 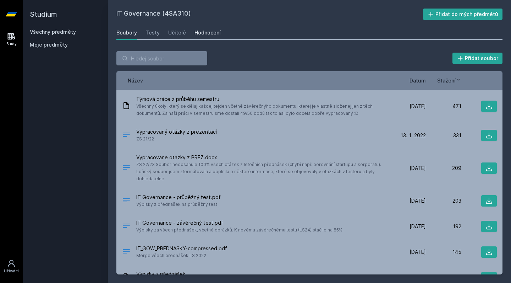 What do you see at coordinates (262, 110) in the screenshot?
I see `span: Všechny úkoly, který se dělaj každej tejden včetně závěrečnýho dokumentu, kterej je vlastně slože...` at bounding box center [262, 110].